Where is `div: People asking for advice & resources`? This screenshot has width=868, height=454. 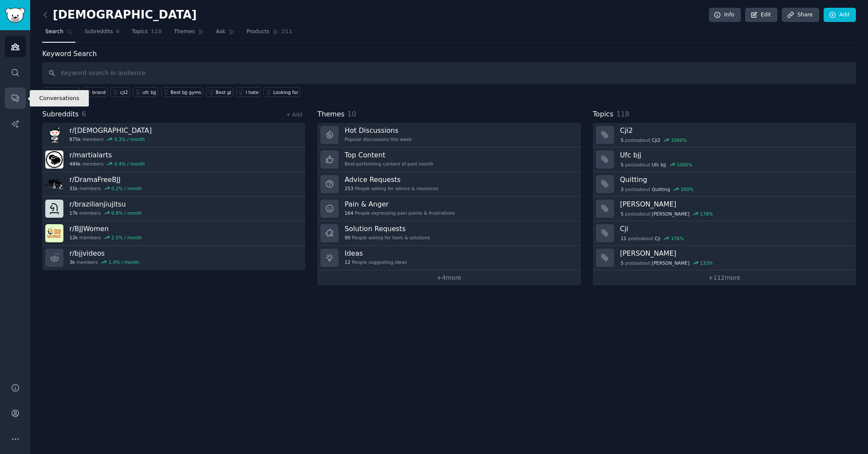 div: People asking for advice & resources is located at coordinates (391, 188).